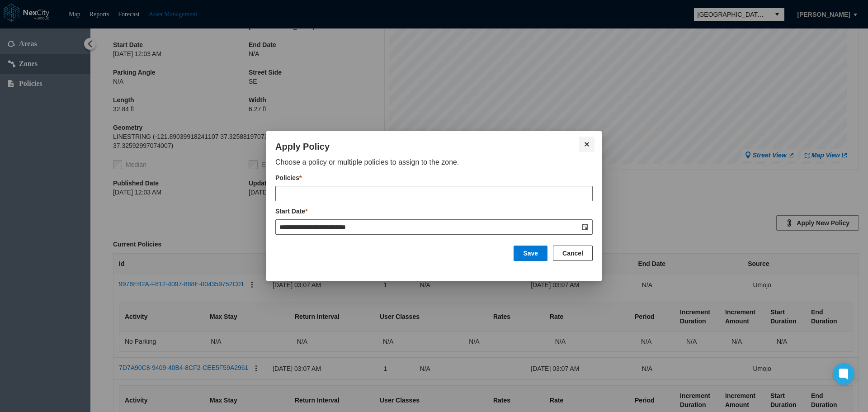 The width and height of the screenshot is (868, 412). What do you see at coordinates (530, 253) in the screenshot?
I see `button: Save` at bounding box center [530, 253].